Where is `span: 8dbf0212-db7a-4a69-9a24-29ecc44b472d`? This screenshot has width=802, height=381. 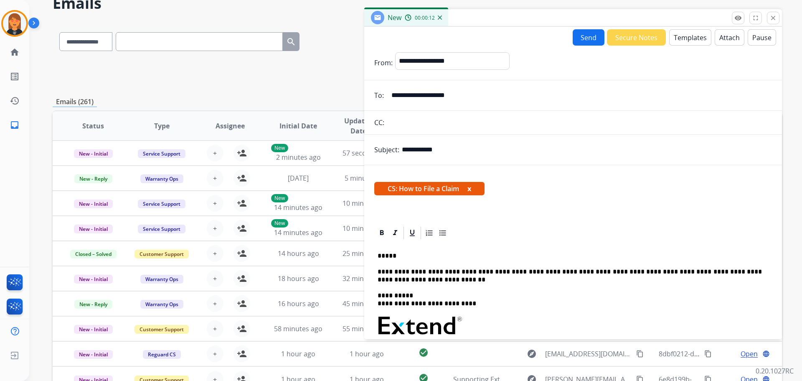
span: 8dbf0212-db7a-4a69-9a24-29ecc44b472d is located at coordinates (723, 354).